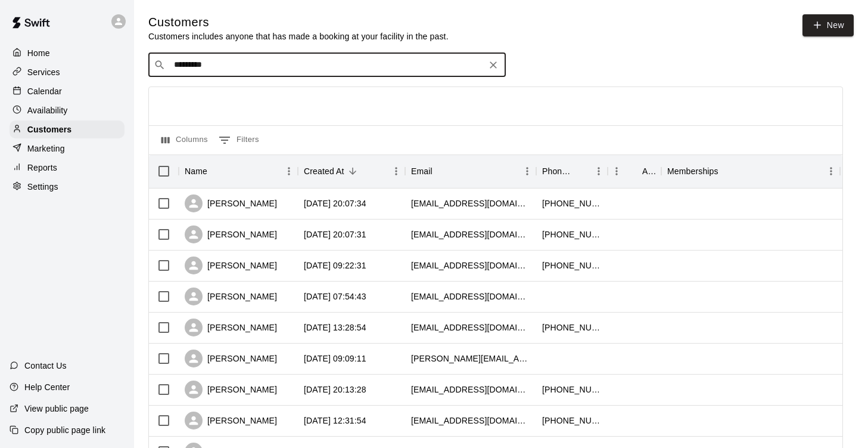 This screenshot has height=448, width=868. What do you see at coordinates (335, 265) in the screenshot?
I see `div: 2025-09-05 09:22:31` at bounding box center [335, 265].